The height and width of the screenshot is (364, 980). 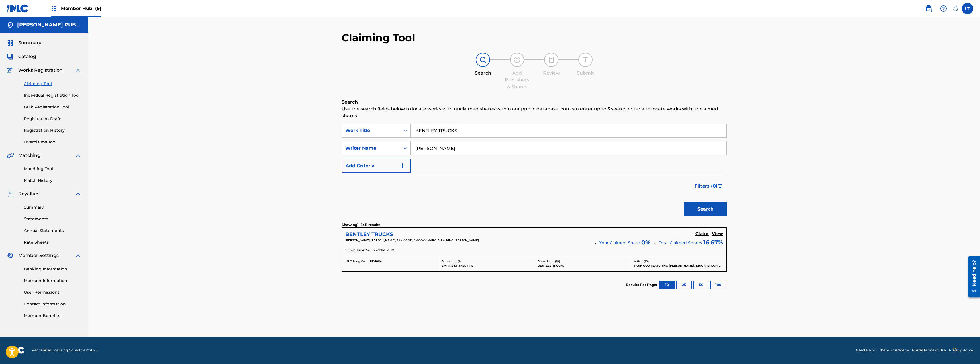 What do you see at coordinates (894, 351) in the screenshot?
I see `a: The MLC Website` at bounding box center [894, 351].